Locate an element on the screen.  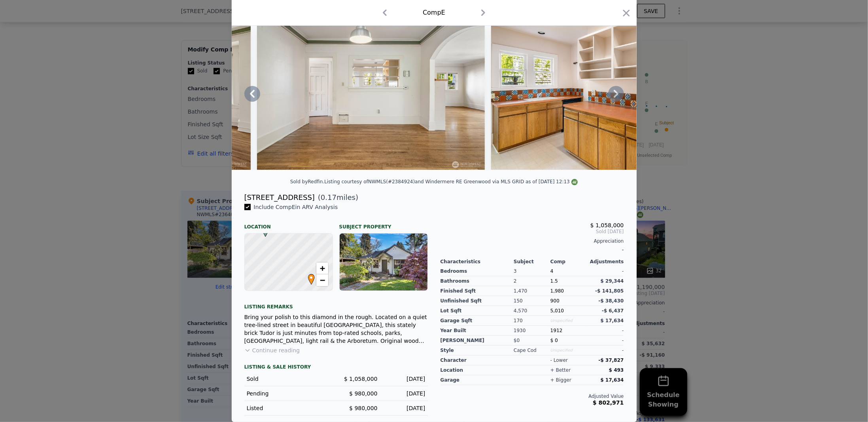
span: -$ 38,430 is located at coordinates (611, 301).